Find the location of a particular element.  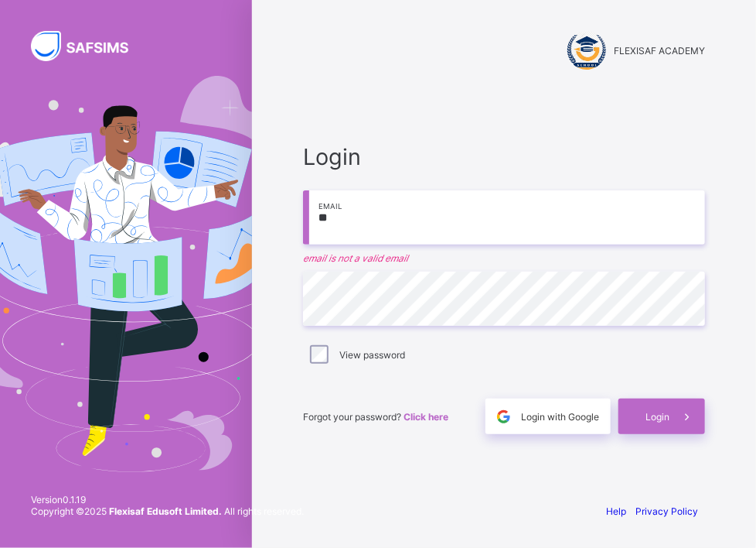

label: View password is located at coordinates (372, 354).